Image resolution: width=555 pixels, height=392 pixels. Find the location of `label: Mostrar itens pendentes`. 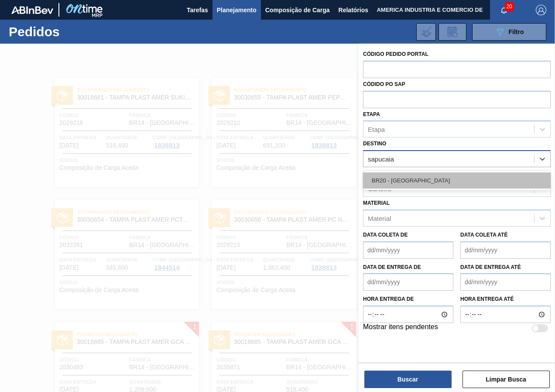

label: Mostrar itens pendentes is located at coordinates (400, 328).